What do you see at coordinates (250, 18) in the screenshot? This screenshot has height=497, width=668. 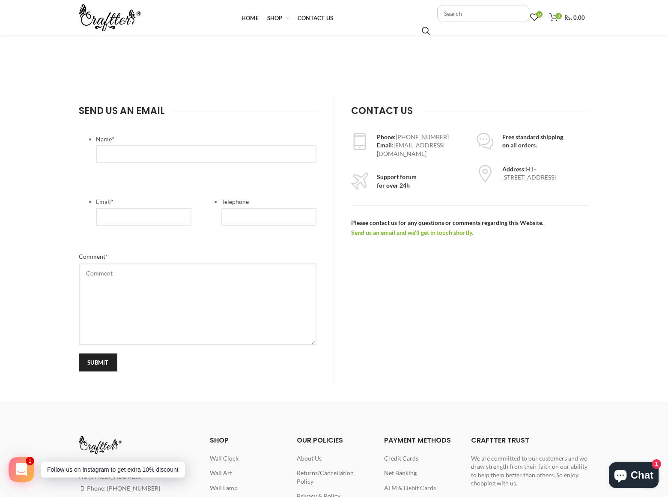 I see `span: Home` at bounding box center [250, 18].